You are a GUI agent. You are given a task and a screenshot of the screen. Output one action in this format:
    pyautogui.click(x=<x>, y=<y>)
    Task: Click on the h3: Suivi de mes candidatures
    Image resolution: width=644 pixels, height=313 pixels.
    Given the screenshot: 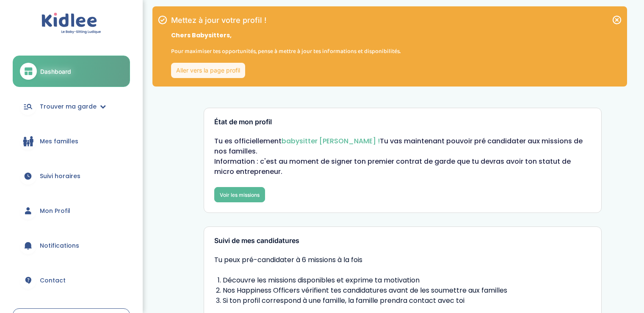 What is the action you would take?
    pyautogui.click(x=403, y=241)
    